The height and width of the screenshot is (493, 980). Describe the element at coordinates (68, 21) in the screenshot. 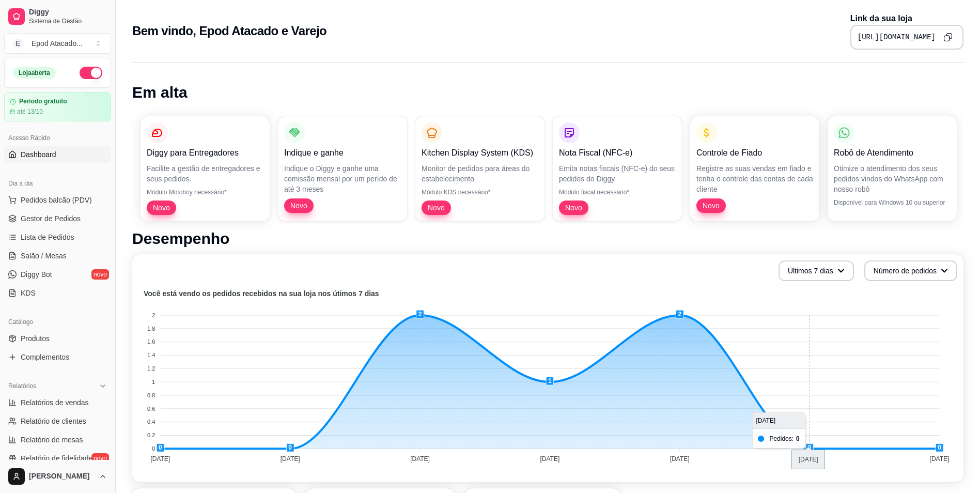

I see `span: Sistema de Gestão` at that location.